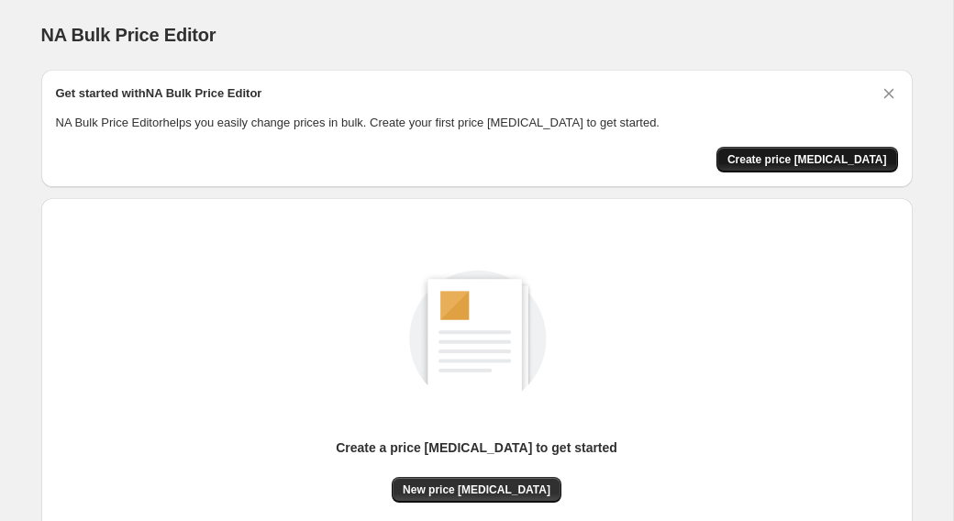 The image size is (954, 521). Describe the element at coordinates (159, 94) in the screenshot. I see `h2: Get started with NA Bulk Price Editor` at that location.